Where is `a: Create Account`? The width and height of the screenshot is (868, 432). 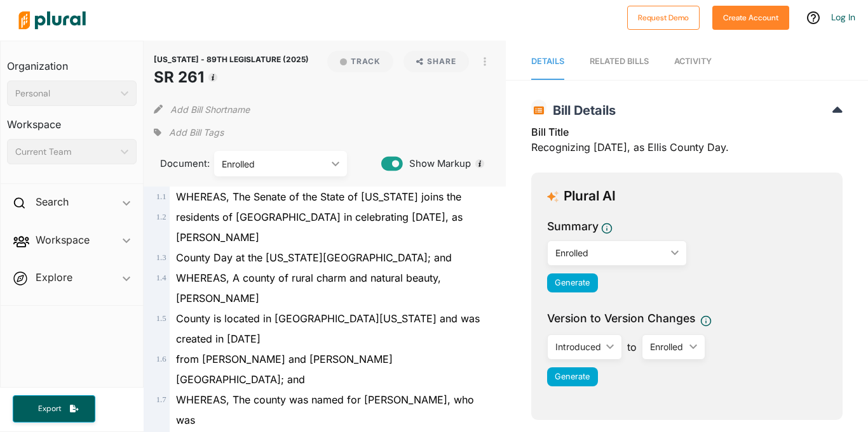
a: Create Account is located at coordinates (750, 16).